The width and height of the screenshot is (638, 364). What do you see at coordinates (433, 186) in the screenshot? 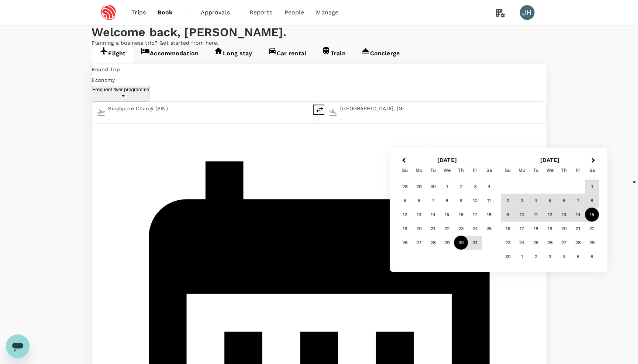
I see `div: Choose Tuesday, September 30th, 2025` at bounding box center [433, 186].